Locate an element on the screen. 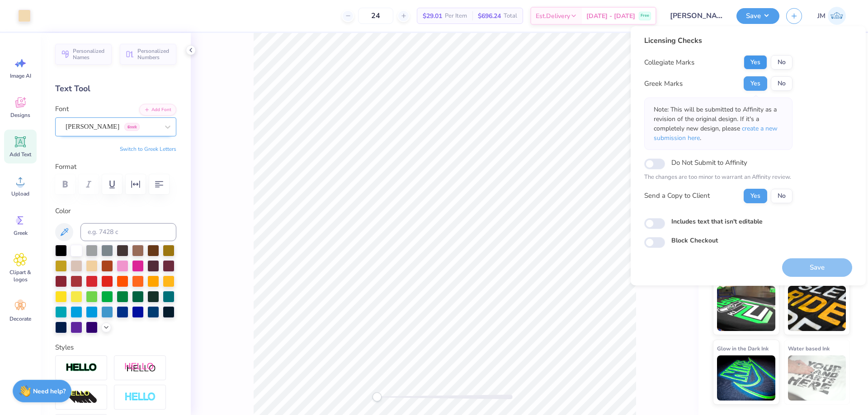 The height and width of the screenshot is (415, 868). a: JM is located at coordinates (831, 16).